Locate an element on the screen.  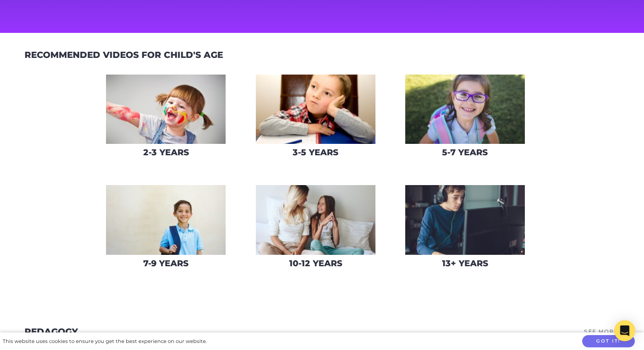
h3: 5-7 Years is located at coordinates (465, 152).